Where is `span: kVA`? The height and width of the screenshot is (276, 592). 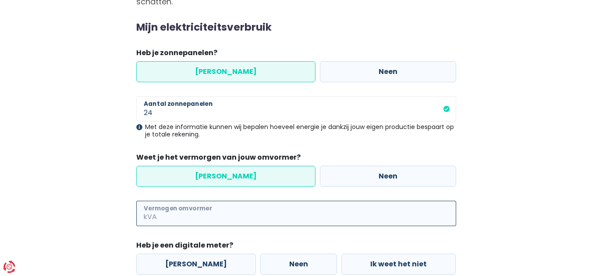
span: kVA is located at coordinates (147, 214).